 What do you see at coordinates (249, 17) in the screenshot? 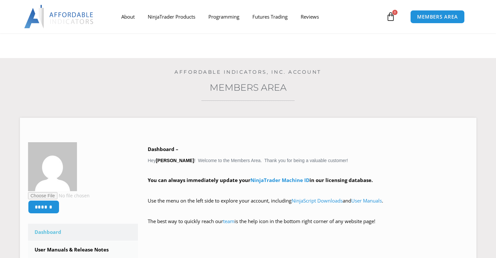
I see `nav: Menu` at bounding box center [249, 17].